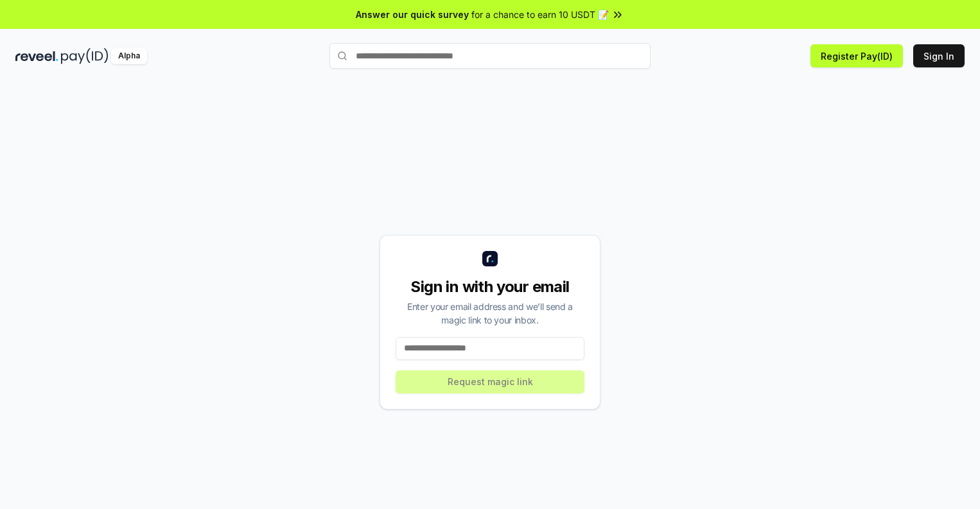 The width and height of the screenshot is (980, 509). What do you see at coordinates (490, 259) in the screenshot?
I see `img: logo_small` at bounding box center [490, 259].